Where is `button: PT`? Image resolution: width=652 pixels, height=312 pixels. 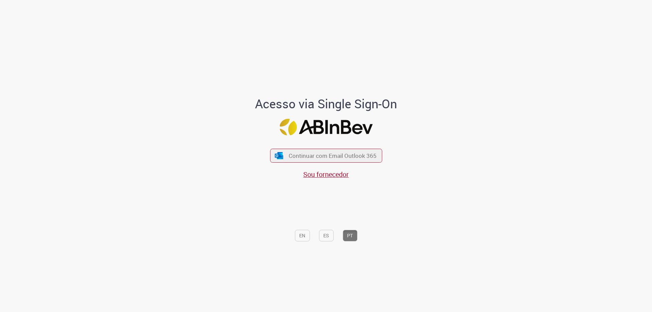 button: PT is located at coordinates (350, 236).